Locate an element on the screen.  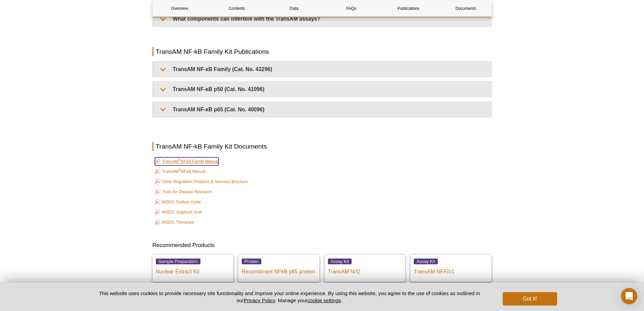
h2: TransAM NF-kB Family Kit Documents is located at coordinates (322, 146).